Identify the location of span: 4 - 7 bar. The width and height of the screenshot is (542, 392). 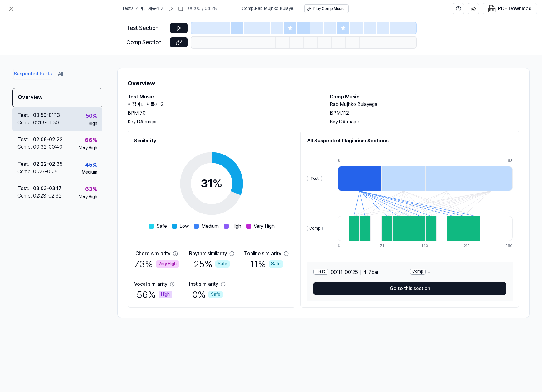
(370, 273).